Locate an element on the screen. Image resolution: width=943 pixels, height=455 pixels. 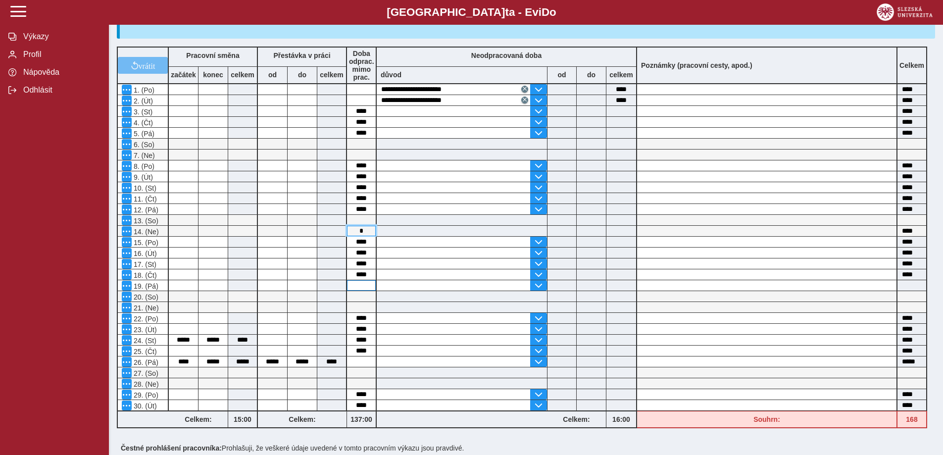
span: 5. (Pá) is located at coordinates (143, 134).